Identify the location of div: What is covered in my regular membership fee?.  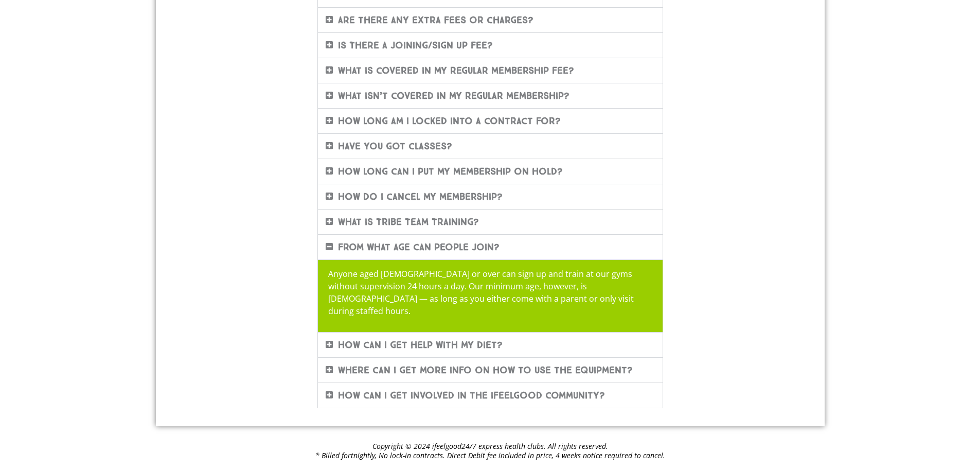
(490, 70).